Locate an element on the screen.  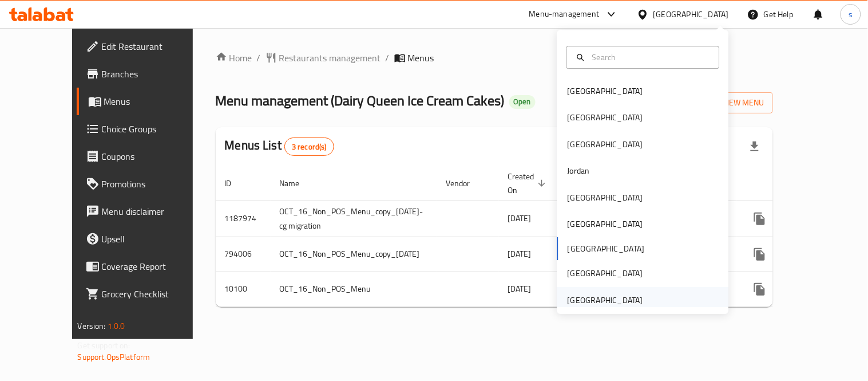
table: enhanced table is located at coordinates (541, 237).